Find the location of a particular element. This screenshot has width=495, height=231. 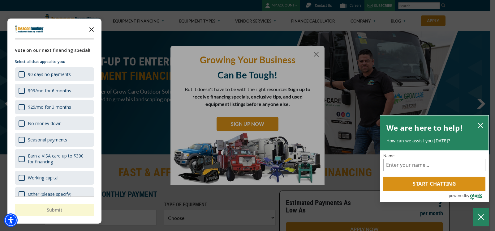

button: Submit is located at coordinates (54, 210).